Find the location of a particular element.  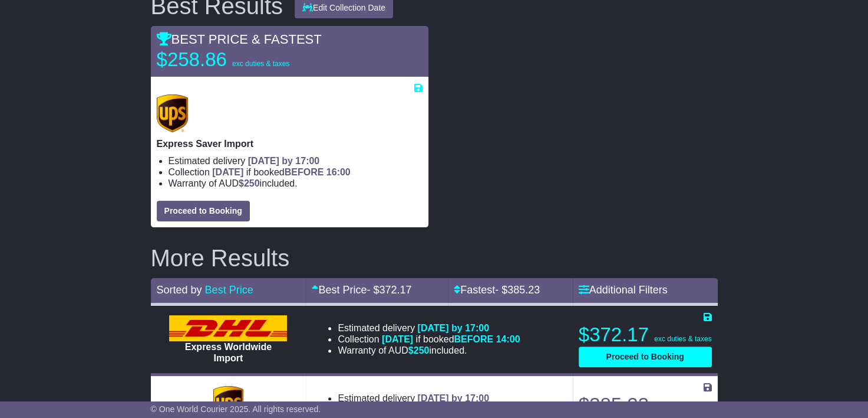

span: © One World Courier 2025. All rights reserved. is located at coordinates (236, 409).